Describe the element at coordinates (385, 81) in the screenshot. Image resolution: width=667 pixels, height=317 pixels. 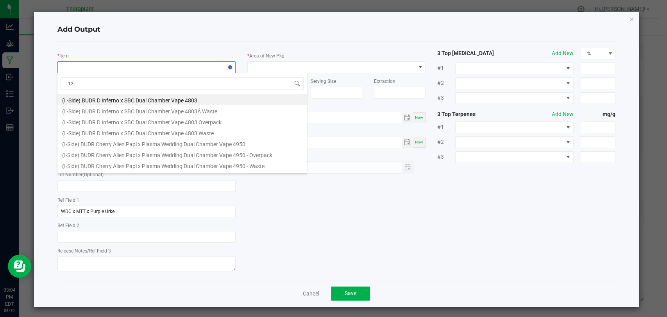
I see `label: Extraction` at that location.